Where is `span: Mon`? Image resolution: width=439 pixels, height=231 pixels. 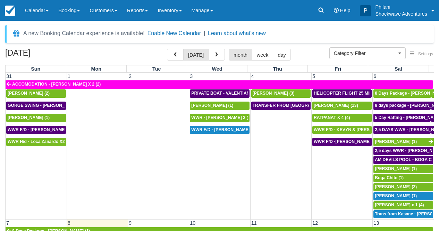
span: Mon is located at coordinates (96, 69).